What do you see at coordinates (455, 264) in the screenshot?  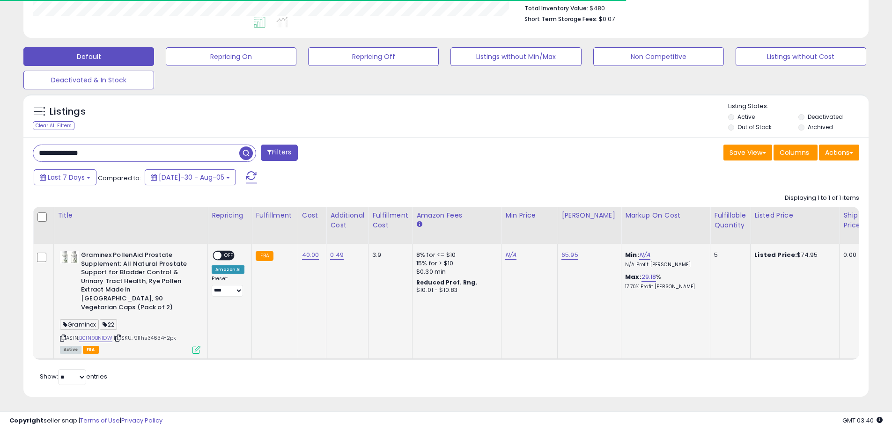 I see `div: 15% for > $10` at bounding box center [455, 264].